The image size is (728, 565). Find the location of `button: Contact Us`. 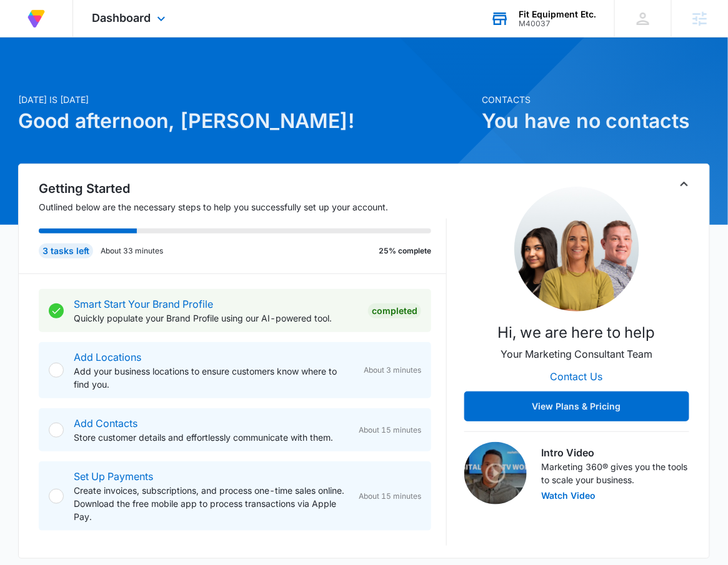

button: Contact Us is located at coordinates (577, 376).